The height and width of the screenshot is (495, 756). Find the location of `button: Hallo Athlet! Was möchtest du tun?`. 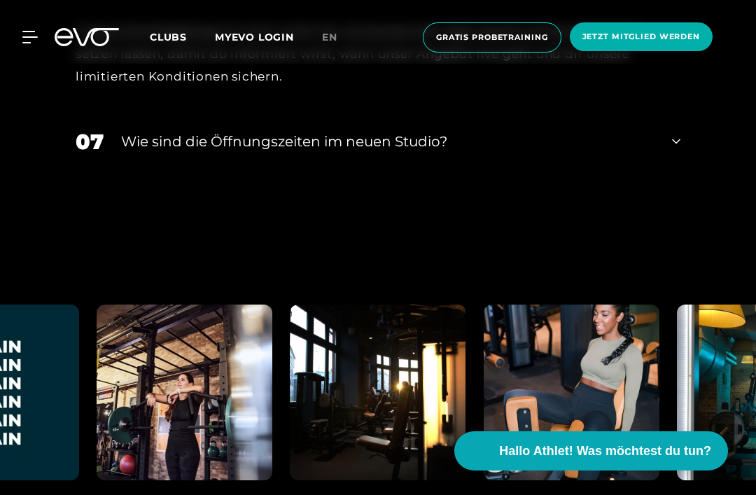

button: Hallo Athlet! Was möchtest du tun? is located at coordinates (591, 451).